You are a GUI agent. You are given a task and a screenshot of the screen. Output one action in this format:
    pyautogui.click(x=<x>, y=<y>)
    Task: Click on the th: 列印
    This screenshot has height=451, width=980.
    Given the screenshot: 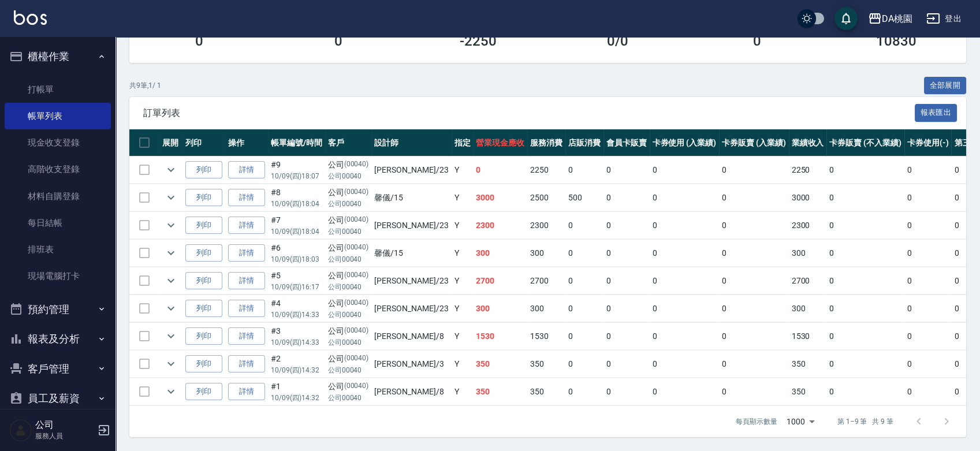 What is the action you would take?
    pyautogui.click(x=204, y=143)
    